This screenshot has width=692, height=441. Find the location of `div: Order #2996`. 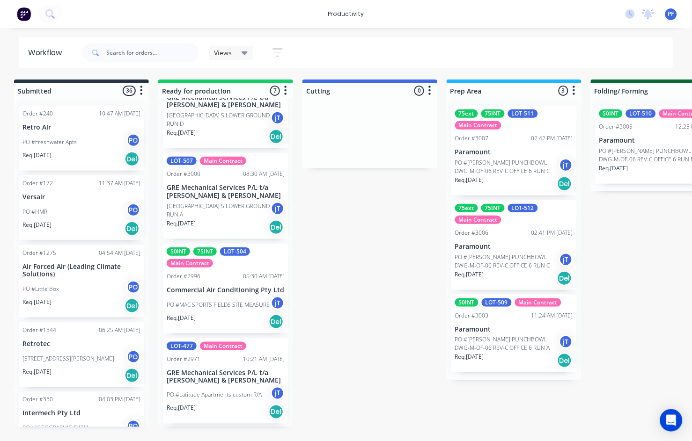

div: Order #2996 is located at coordinates (183, 277).